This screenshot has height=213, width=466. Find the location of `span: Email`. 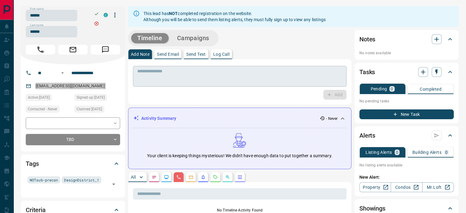

span: Email is located at coordinates (73, 50).